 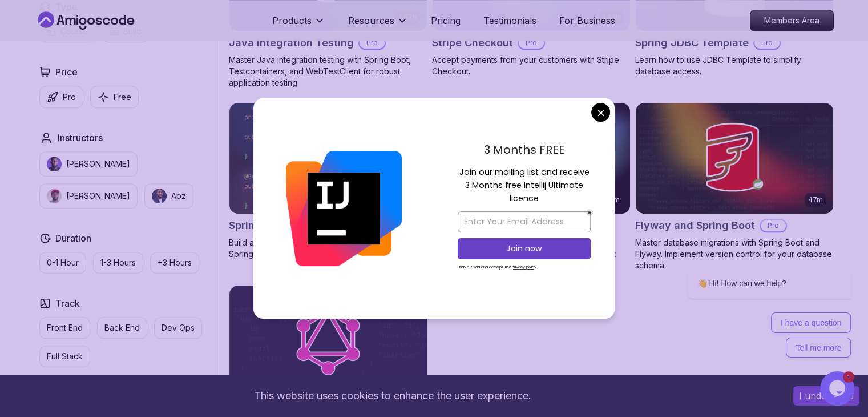 What do you see at coordinates (328, 71) in the screenshot?
I see `p: Master Java integration testing with Spring Boot, Testcontainers, and WebTestClient for robust ap...` at bounding box center [328, 71].